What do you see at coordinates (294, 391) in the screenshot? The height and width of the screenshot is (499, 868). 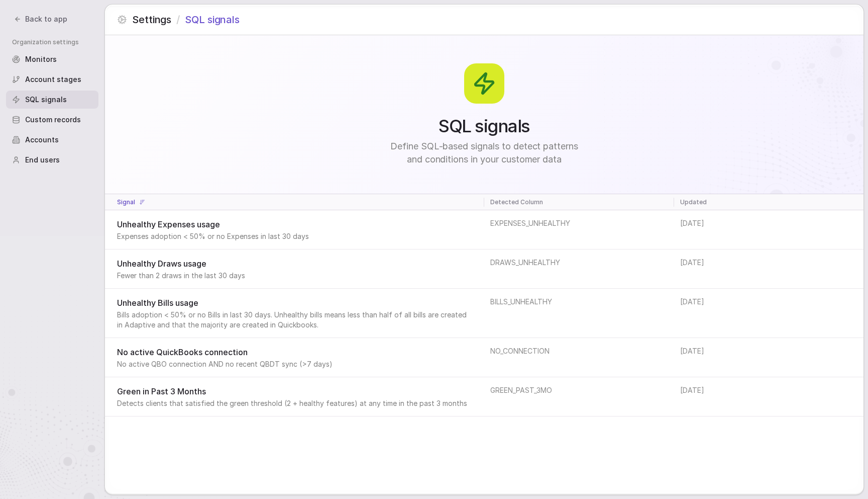 I see `span: Green in Past 3 Months` at bounding box center [294, 391].